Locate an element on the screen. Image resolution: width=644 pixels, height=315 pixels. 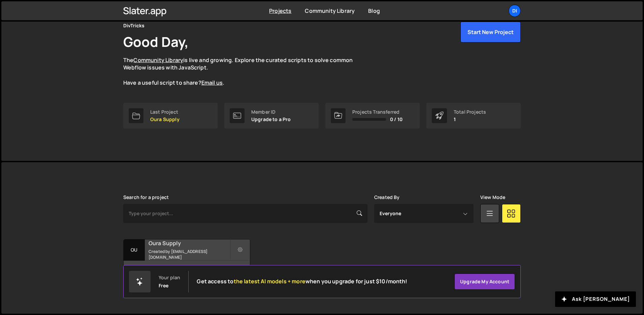
h1: Good Day, is located at coordinates (156, 41).